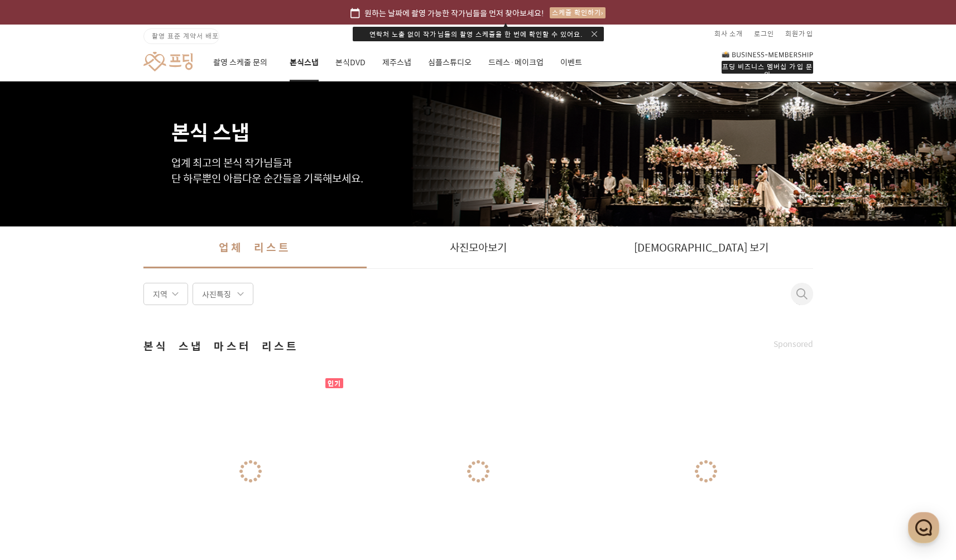 The image size is (956, 560). What do you see at coordinates (767, 67) in the screenshot?
I see `div: 프딩 비즈니스 멤버십 가입 문의` at bounding box center [767, 67].